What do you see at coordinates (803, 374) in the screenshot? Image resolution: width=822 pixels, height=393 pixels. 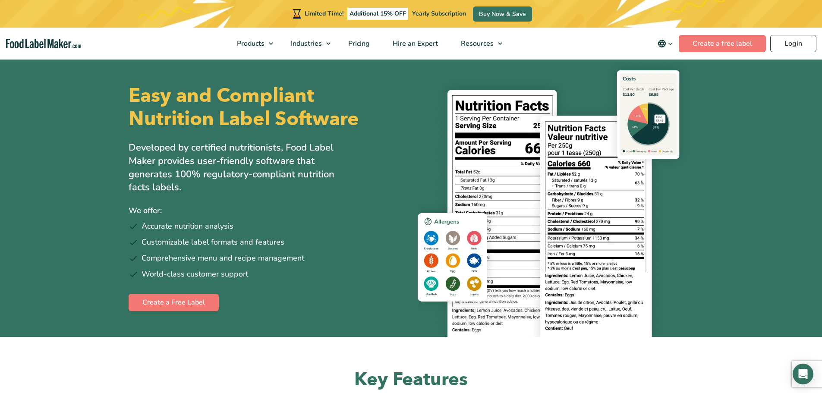 I see `div: Open Intercom Messenger` at bounding box center [803, 374].